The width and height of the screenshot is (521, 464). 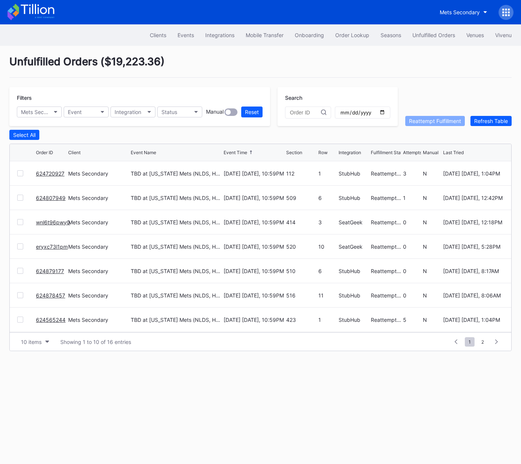 What do you see at coordinates (454, 152) in the screenshot?
I see `div: Last Tried` at bounding box center [454, 152].